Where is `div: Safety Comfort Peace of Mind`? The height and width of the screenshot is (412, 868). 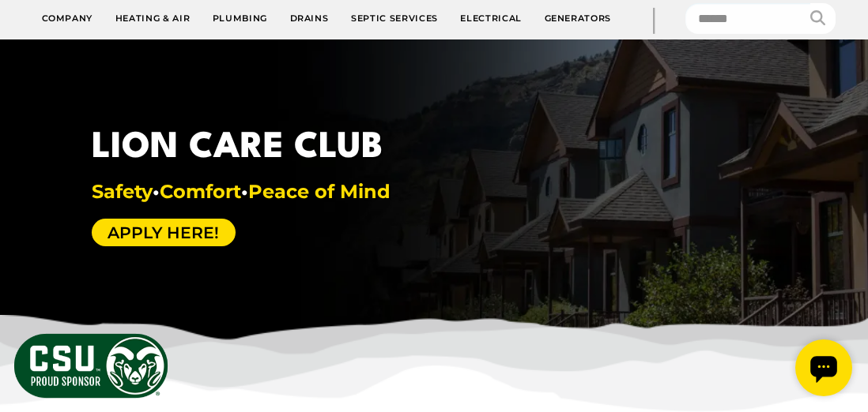
div: Safety Comfort Peace of Mind is located at coordinates (379, 192).